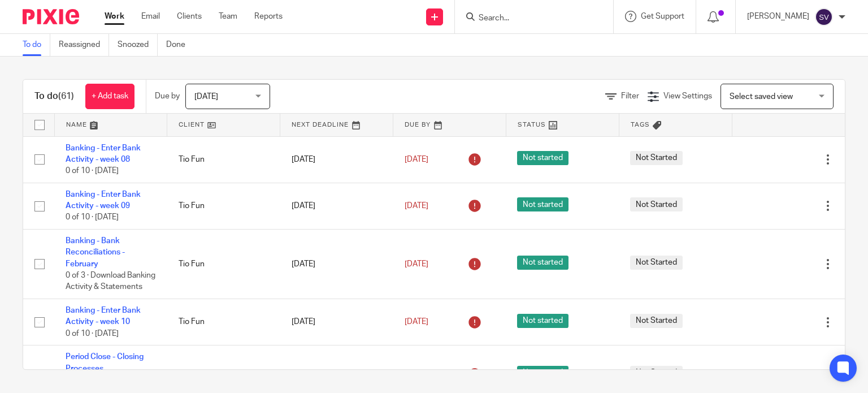 The width and height of the screenshot is (868, 393). What do you see at coordinates (227, 17) in the screenshot?
I see `a: Team` at bounding box center [227, 17].